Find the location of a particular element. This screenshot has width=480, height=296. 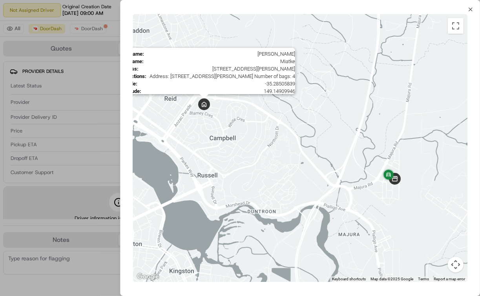

a: Report a map error is located at coordinates (449, 279).